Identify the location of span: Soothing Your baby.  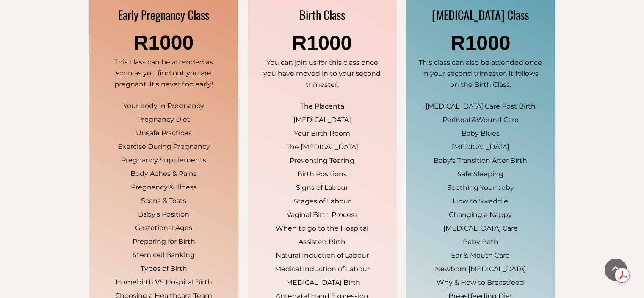
(480, 187).